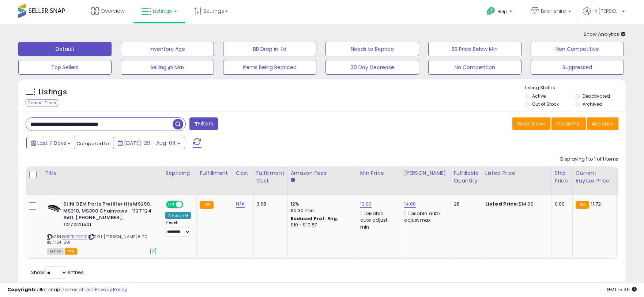 The width and height of the screenshot is (644, 297). What do you see at coordinates (577, 49) in the screenshot?
I see `button: Non Competitive` at bounding box center [577, 49].